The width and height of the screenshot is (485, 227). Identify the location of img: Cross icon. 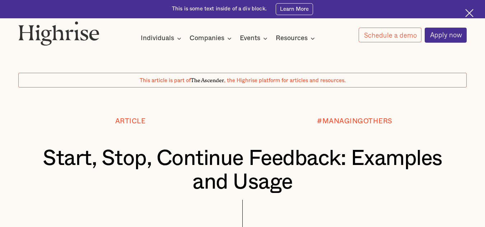
(469, 13).